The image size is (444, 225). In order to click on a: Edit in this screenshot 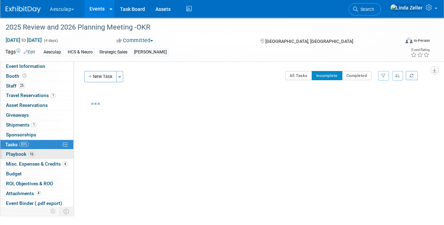, I will do `click(29, 52)`.